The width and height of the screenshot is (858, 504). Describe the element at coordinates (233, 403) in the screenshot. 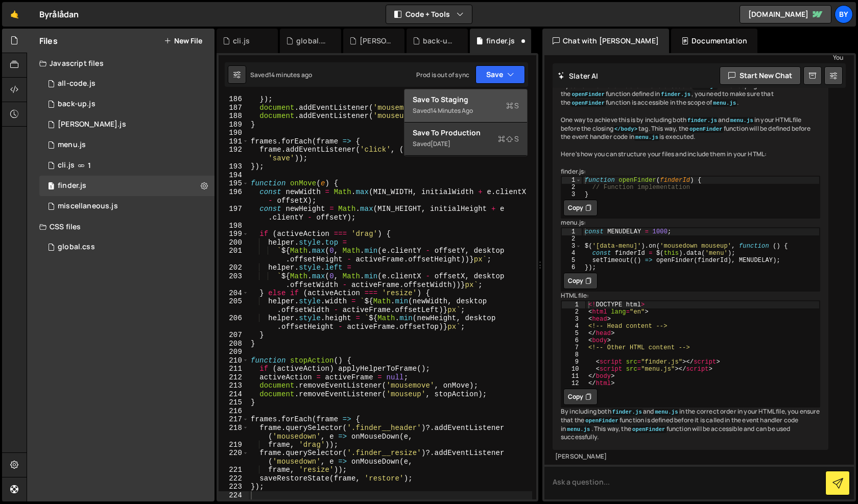

I see `div: 215` at that location.